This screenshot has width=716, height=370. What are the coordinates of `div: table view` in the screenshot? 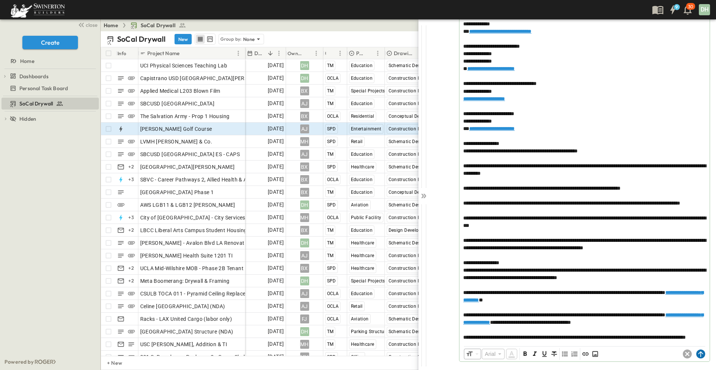 It's located at (205, 39).